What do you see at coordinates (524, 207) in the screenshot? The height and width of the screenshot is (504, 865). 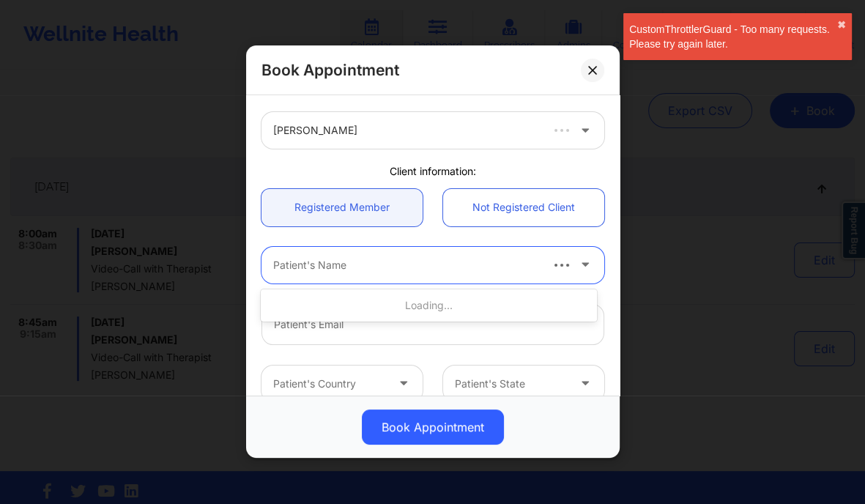 I see `a: Not Registered Client` at bounding box center [524, 207].